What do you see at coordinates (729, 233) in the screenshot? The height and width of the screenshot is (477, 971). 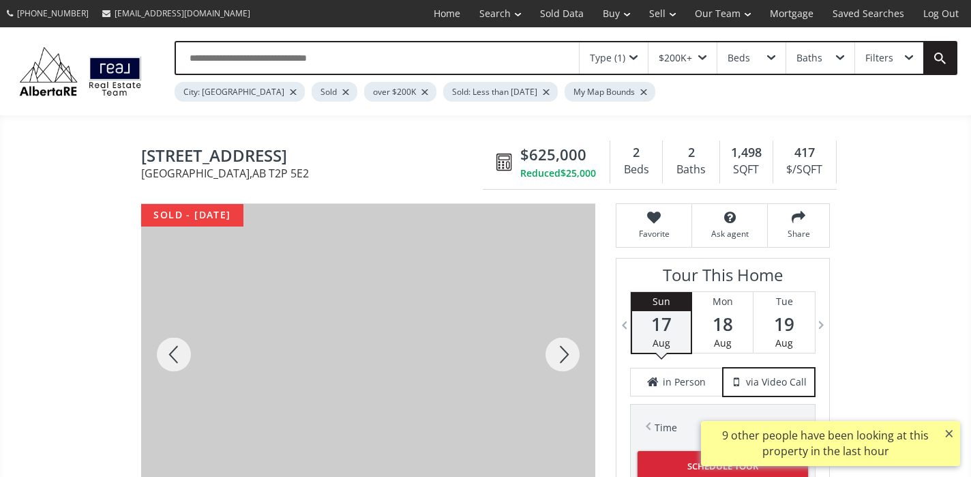 I see `span: Ask agent` at bounding box center [729, 233].